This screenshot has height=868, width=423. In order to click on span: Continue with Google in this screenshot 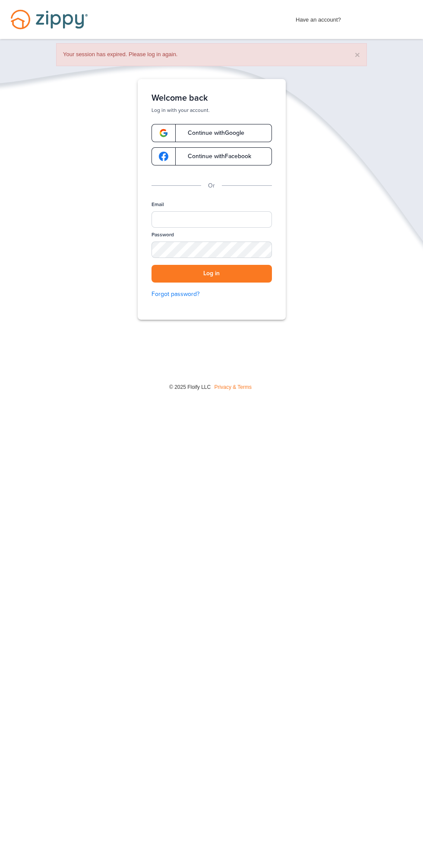, I will do `click(211, 133)`.